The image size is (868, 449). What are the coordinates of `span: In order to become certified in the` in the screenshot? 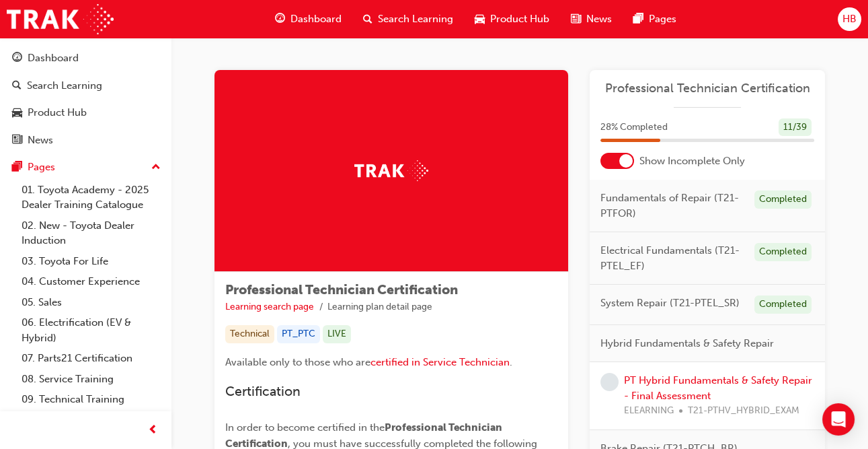 It's located at (305, 427).